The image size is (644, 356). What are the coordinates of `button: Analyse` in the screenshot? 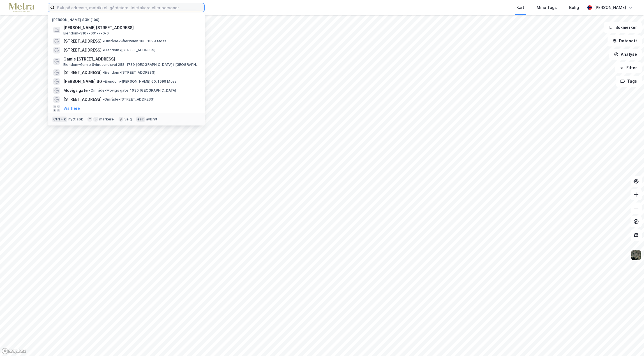 It's located at (625, 54).